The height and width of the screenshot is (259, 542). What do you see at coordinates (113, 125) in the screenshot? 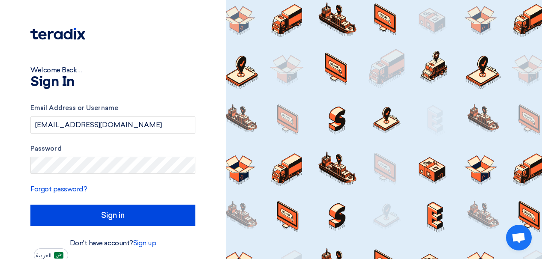
I see `input: Enter your business email or username` at bounding box center [113, 125].